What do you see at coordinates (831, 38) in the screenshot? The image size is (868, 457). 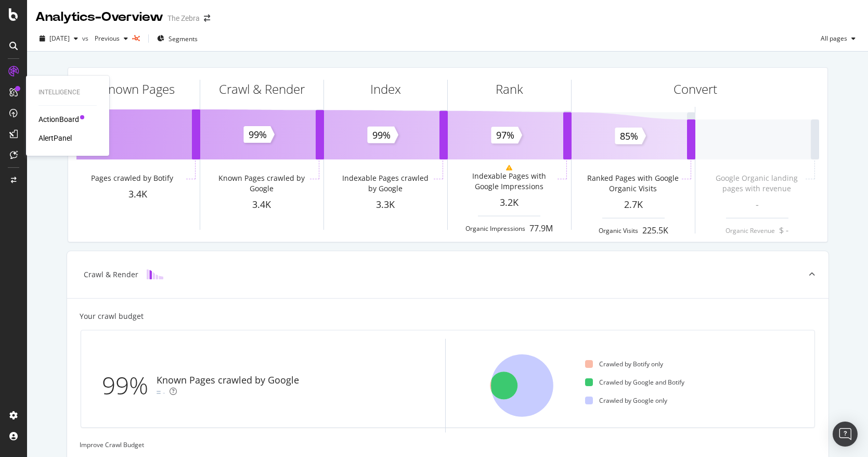 I see `span: All pages` at bounding box center [831, 38].